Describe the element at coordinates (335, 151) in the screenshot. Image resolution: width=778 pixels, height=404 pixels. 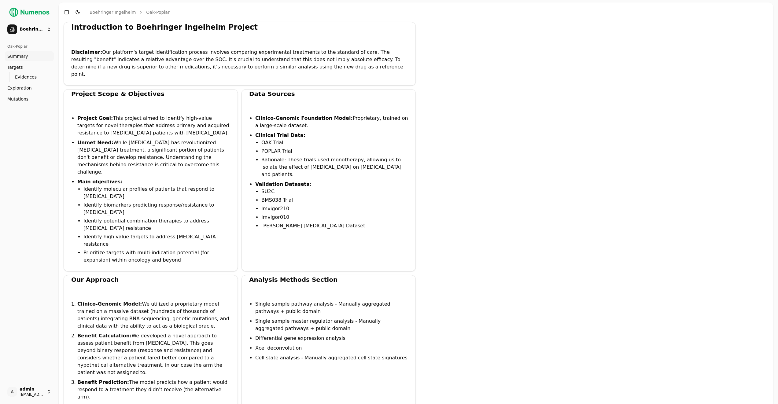
I see `li: POPLAR Trial` at that location.